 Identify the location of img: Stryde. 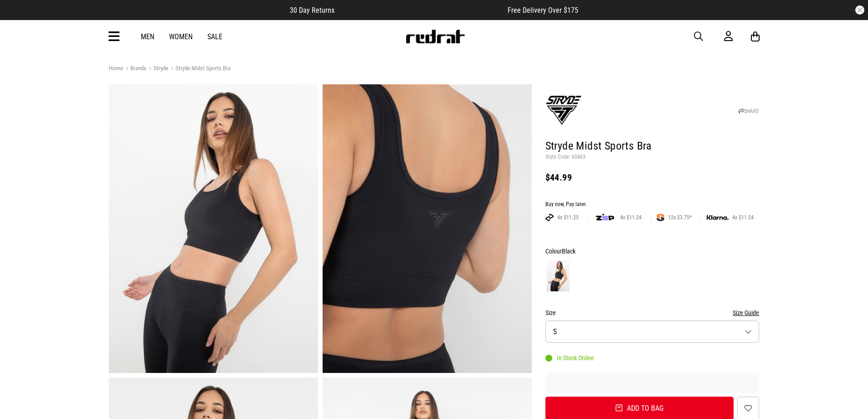
(564, 110).